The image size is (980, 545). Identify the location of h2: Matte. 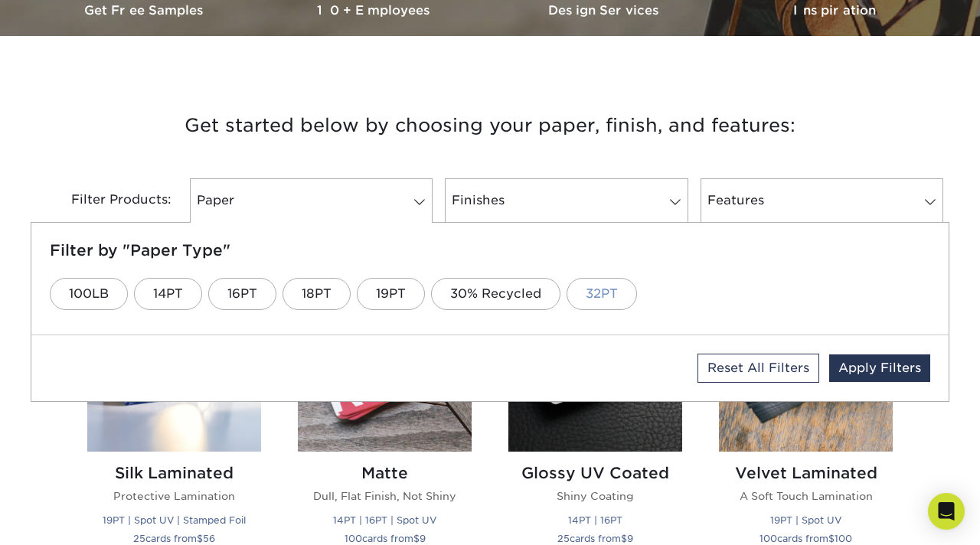
(384, 473).